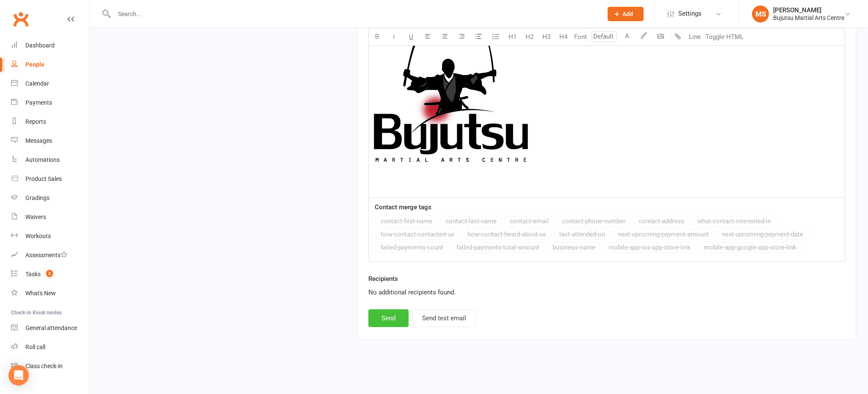  What do you see at coordinates (51, 328) in the screenshot?
I see `div: General attendance` at bounding box center [51, 328].